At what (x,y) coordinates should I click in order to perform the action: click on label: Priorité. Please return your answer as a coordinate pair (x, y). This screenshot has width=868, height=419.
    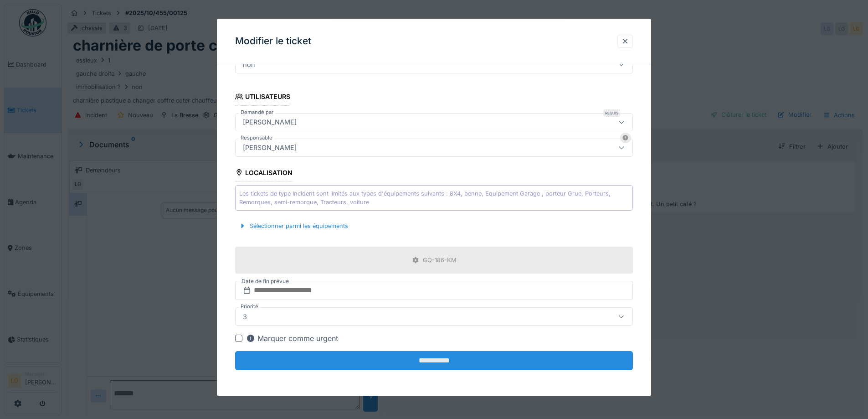
    Looking at the image, I should click on (249, 306).